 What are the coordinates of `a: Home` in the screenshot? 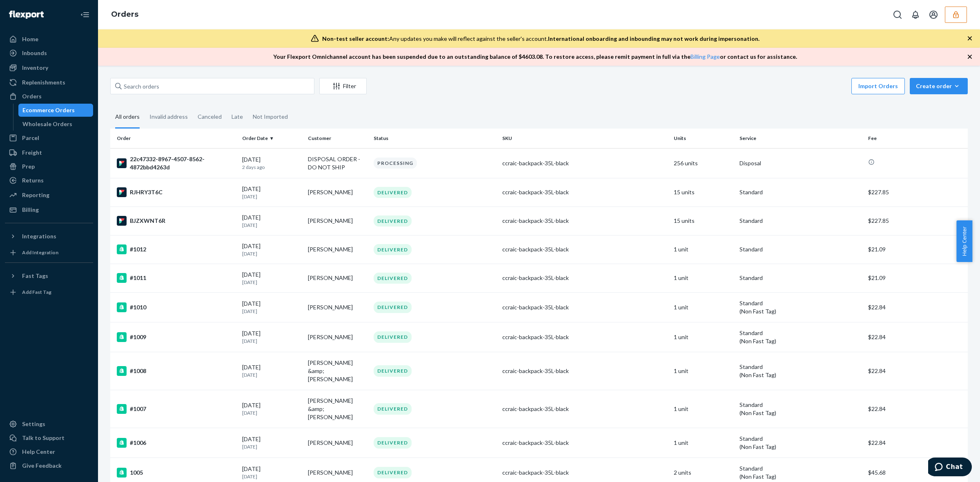 It's located at (49, 39).